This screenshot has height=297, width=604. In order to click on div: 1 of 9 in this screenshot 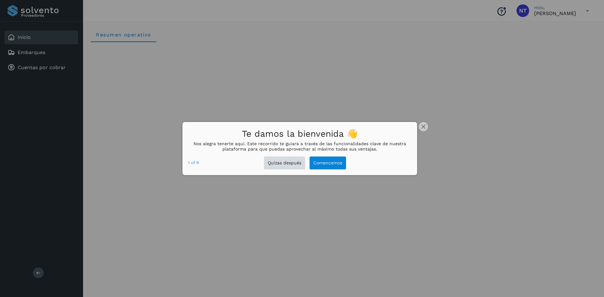, I will do `click(193, 163)`.